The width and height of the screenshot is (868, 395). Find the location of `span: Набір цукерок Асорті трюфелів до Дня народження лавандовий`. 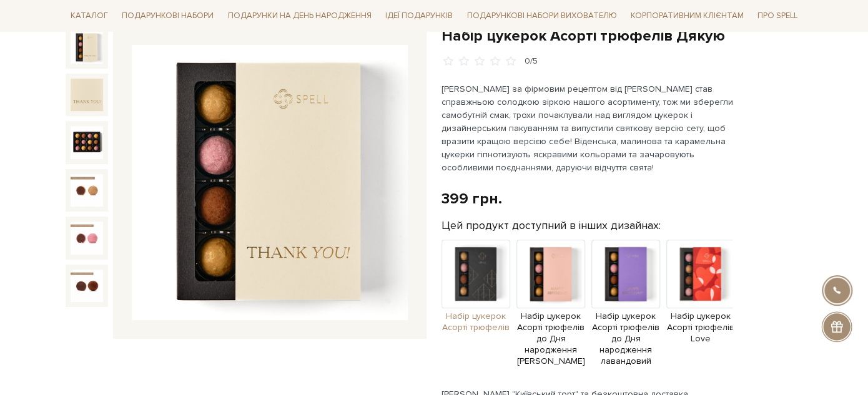

span: Набір цукерок Асорті трюфелів до Дня народження лавандовий is located at coordinates (626, 339).